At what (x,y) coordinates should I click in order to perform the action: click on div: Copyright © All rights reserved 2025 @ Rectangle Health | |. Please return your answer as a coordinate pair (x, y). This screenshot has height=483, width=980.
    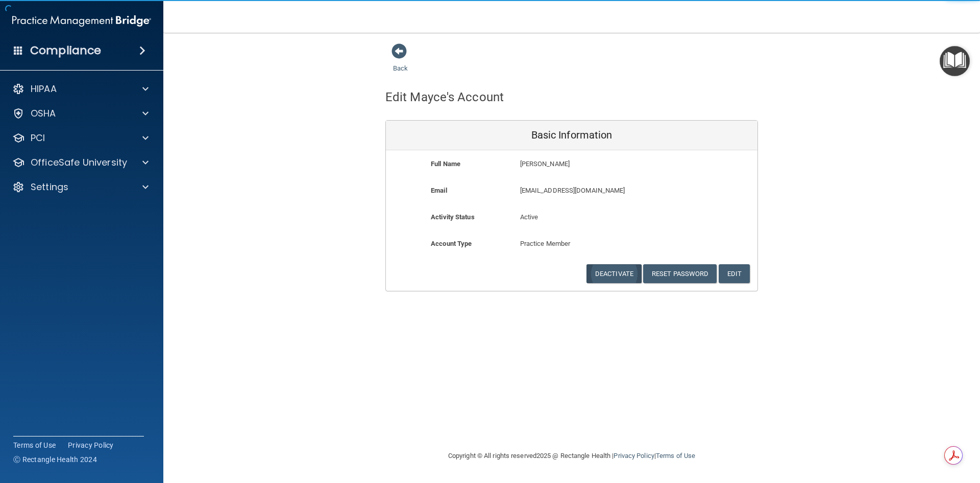
    Looking at the image, I should click on (572, 456).